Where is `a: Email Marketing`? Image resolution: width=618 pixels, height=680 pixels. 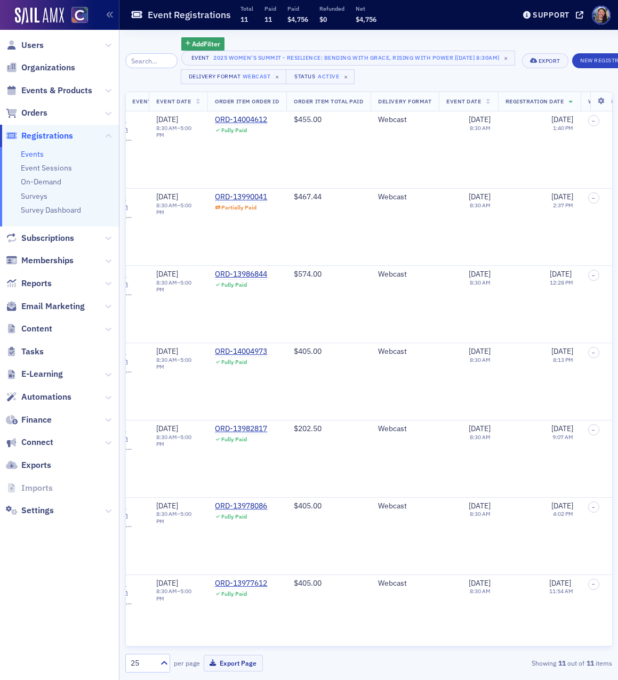
a: Email Marketing is located at coordinates (45, 306).